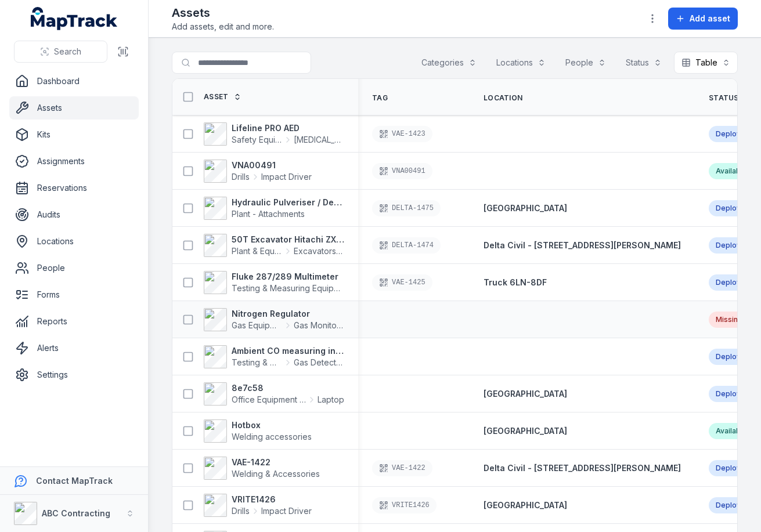 The image size is (761, 532). Describe the element at coordinates (272, 500) in the screenshot. I see `strong: VRITE1426` at that location.